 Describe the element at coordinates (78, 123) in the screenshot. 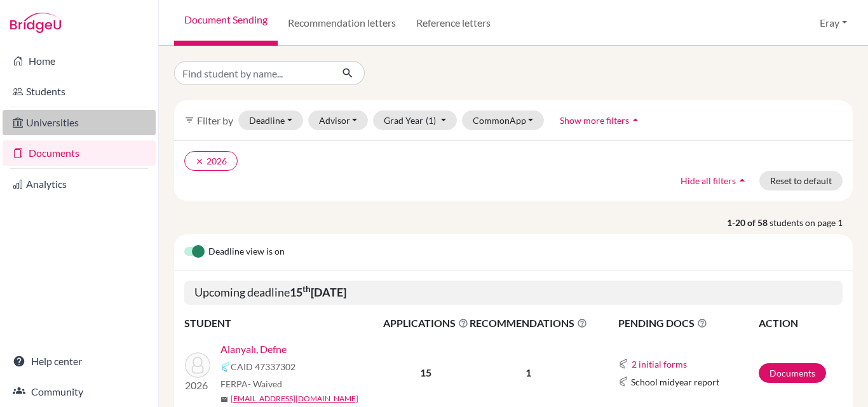

I see `a: Universities` at that location.